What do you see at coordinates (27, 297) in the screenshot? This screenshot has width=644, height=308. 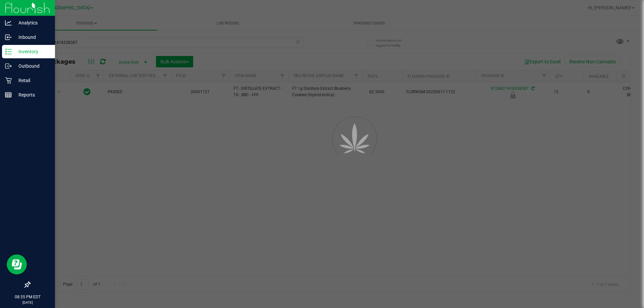 I see `p: 08:35 PM EDT` at bounding box center [27, 297].